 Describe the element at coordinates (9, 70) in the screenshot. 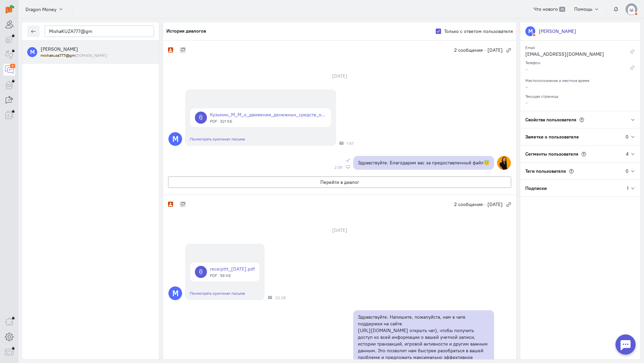

I see `a: 5` at that location.